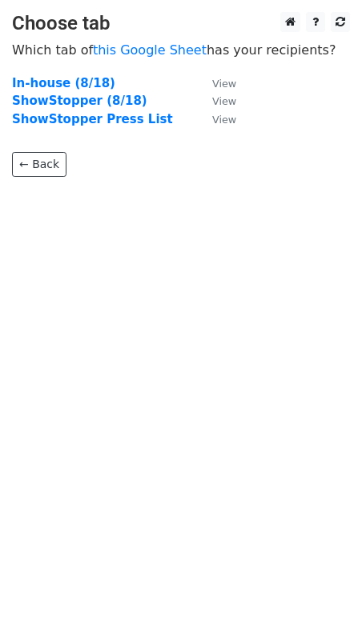 Image resolution: width=362 pixels, height=644 pixels. What do you see at coordinates (149, 49) in the screenshot?
I see `a: this Google Sheet` at bounding box center [149, 49].